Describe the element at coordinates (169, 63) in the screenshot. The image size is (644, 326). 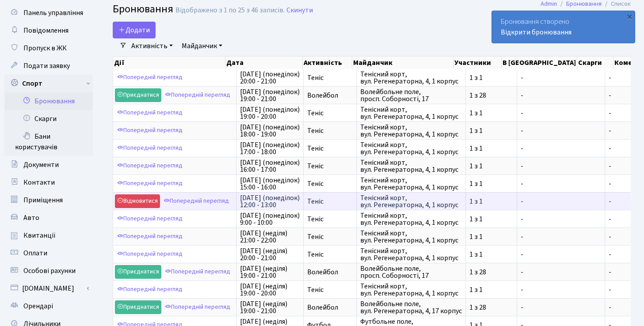
I see `th: Дії` at that location.